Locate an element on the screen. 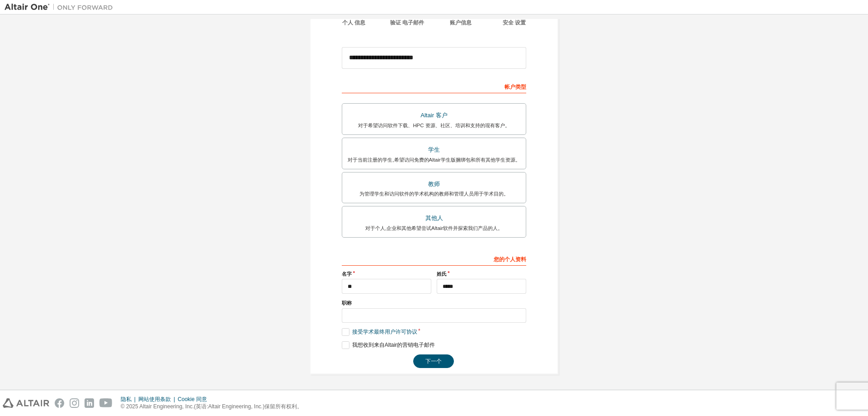  button: 下一个 is located at coordinates (434, 361).